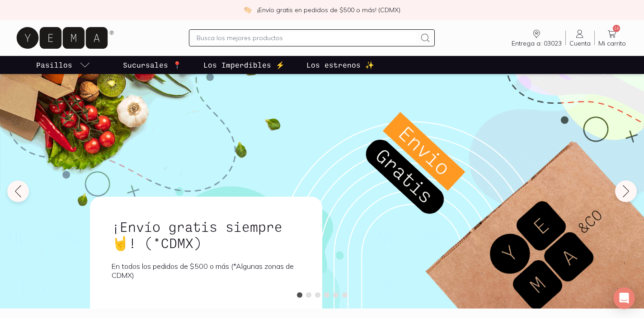 Image resolution: width=644 pixels, height=318 pixels. What do you see at coordinates (340, 65) in the screenshot?
I see `p: Los estrenos ✨` at bounding box center [340, 65].